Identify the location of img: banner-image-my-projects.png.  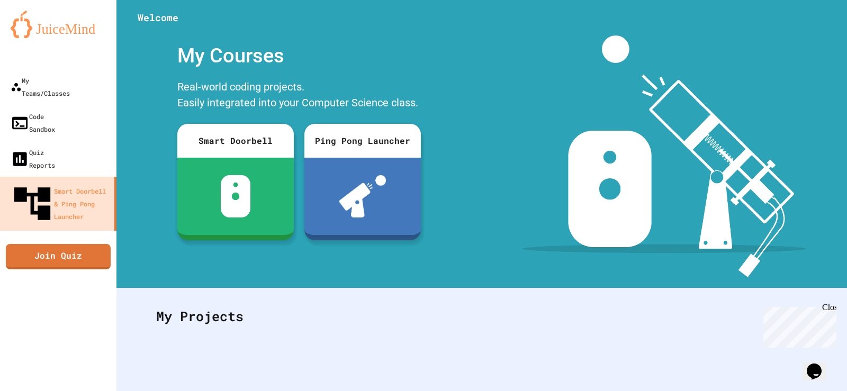
(664, 156).